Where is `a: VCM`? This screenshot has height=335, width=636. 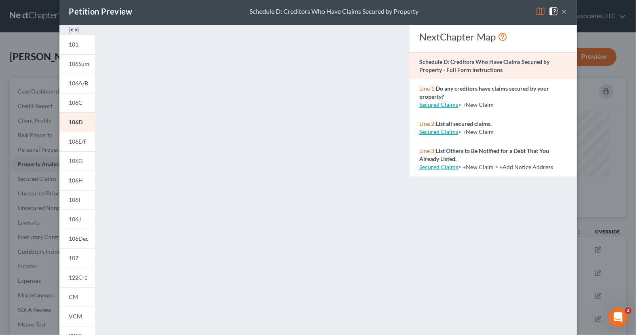
a: VCM is located at coordinates (77, 316).